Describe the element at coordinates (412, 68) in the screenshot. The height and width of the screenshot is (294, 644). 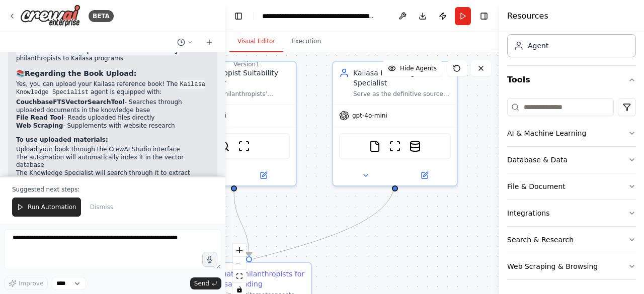
I see `button: Hide Agents` at that location.